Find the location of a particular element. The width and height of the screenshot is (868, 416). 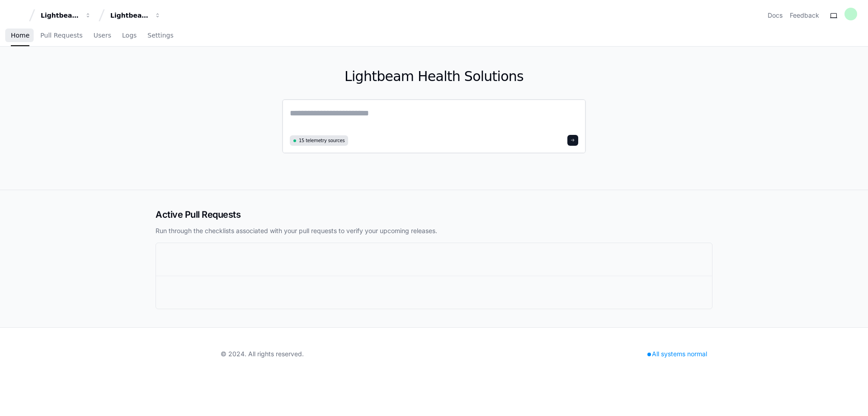

button: Lightbeam Health Solutions is located at coordinates (135, 15).